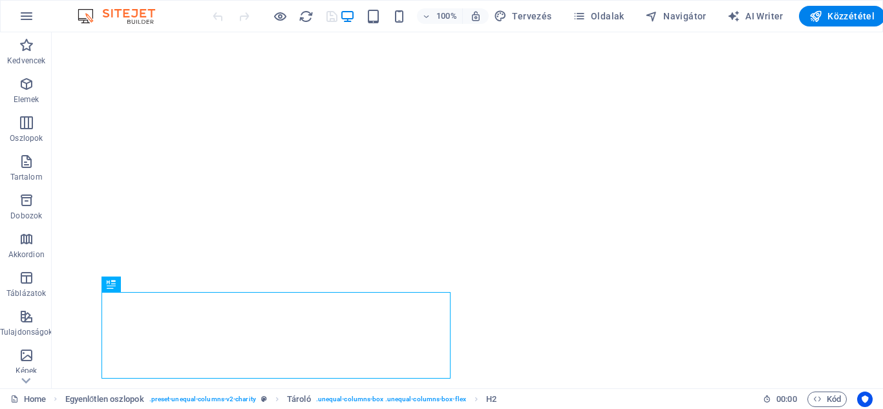 This screenshot has height=409, width=883. I want to click on button: reload, so click(306, 16).